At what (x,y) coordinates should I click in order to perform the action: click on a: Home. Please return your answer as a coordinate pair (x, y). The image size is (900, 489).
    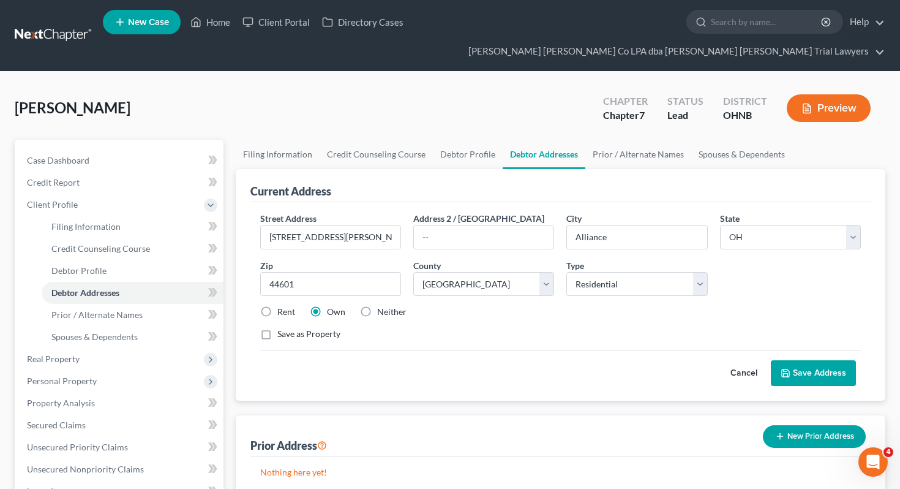
    Looking at the image, I should click on (210, 22).